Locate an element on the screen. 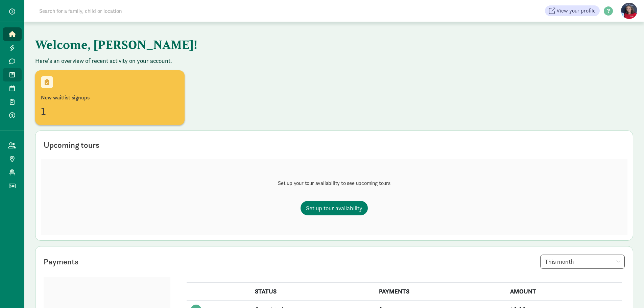 The width and height of the screenshot is (644, 308). th: STATUS is located at coordinates (313, 291).